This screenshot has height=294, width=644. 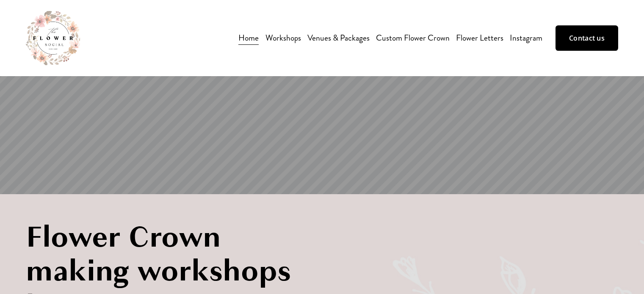 I want to click on a: Home, so click(x=248, y=38).